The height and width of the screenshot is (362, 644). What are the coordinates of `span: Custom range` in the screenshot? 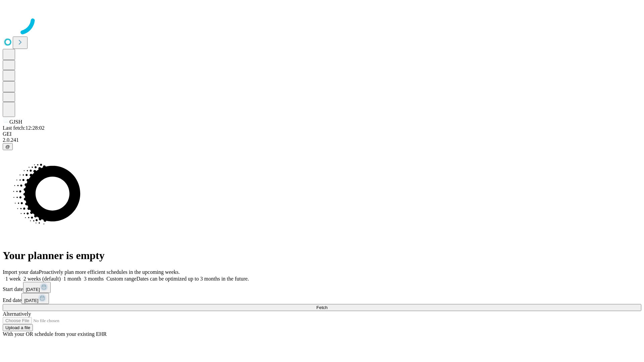 It's located at (121, 279).